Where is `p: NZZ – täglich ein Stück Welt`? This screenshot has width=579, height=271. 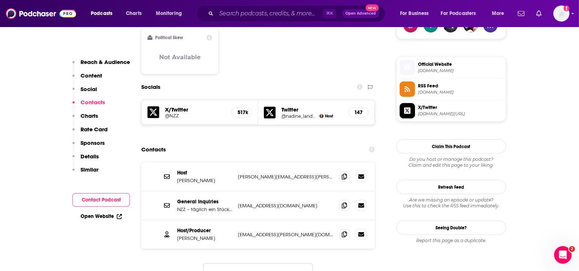
p: NZZ – täglich ein Stück Welt is located at coordinates (205, 210).